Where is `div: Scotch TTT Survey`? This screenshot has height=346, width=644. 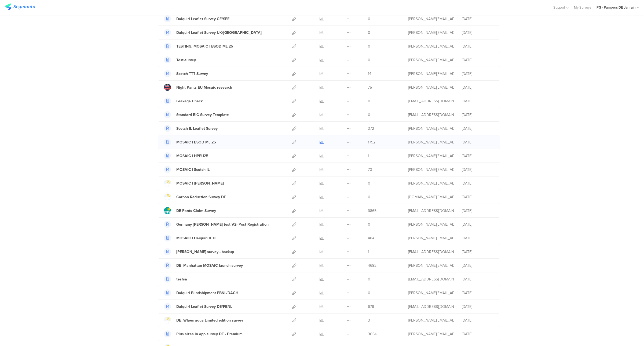 div: Scotch TTT Survey is located at coordinates (192, 74).